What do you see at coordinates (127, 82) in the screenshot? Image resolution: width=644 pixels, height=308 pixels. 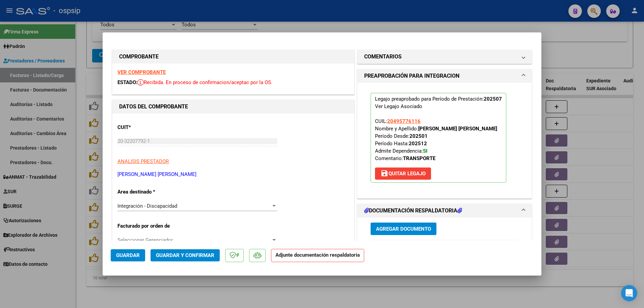 I see `span: ESTADO:` at bounding box center [127, 82].